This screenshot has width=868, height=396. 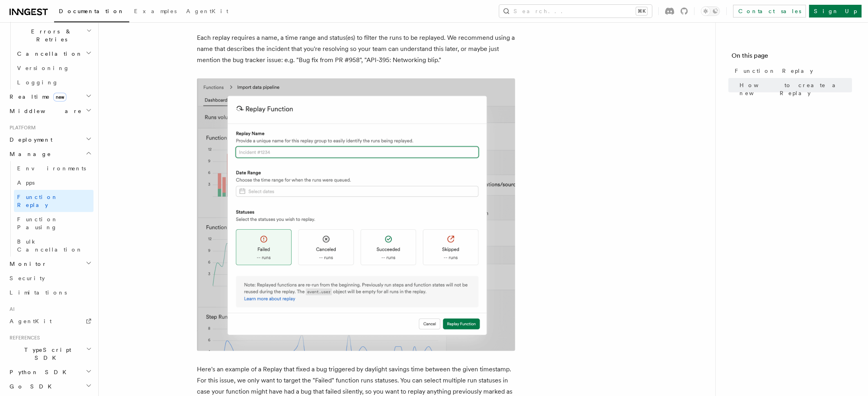 What do you see at coordinates (791, 57) in the screenshot?
I see `h4: On this page` at bounding box center [791, 57].